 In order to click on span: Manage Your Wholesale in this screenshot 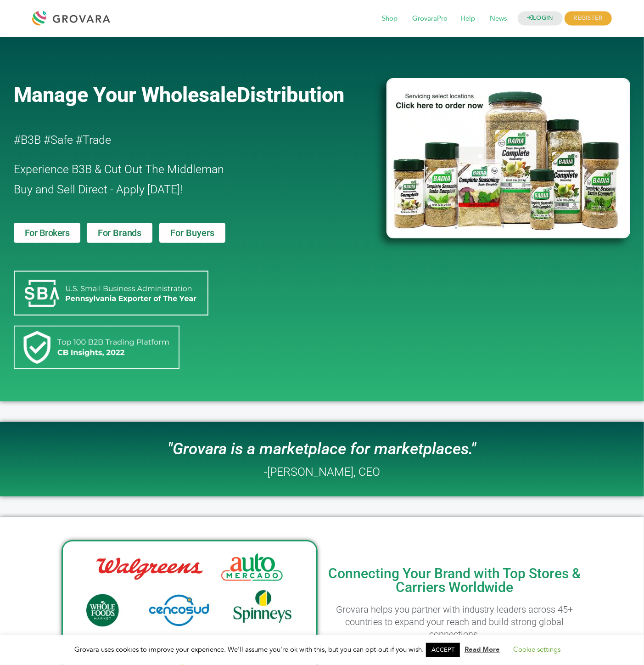, I will do `click(125, 95)`.